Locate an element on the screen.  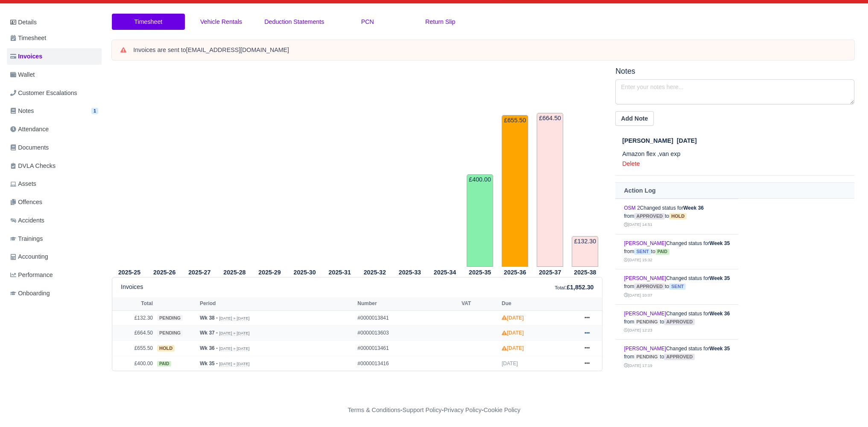
span: Assets is located at coordinates (23, 184).